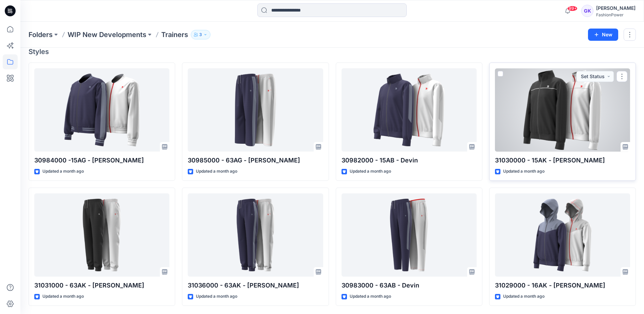  Describe the element at coordinates (562, 110) in the screenshot. I see `a: 31030000 - 15AK - Dion` at that location.